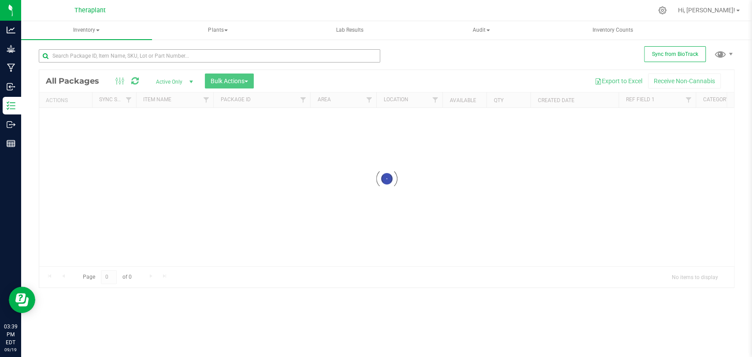 The width and height of the screenshot is (752, 357). Describe the element at coordinates (218, 30) in the screenshot. I see `a: Plants` at that location.